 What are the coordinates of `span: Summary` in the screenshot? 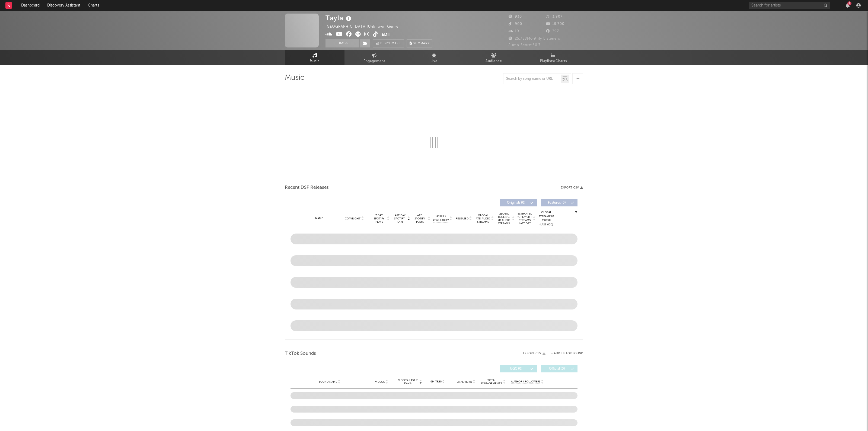 It's located at (421, 43).